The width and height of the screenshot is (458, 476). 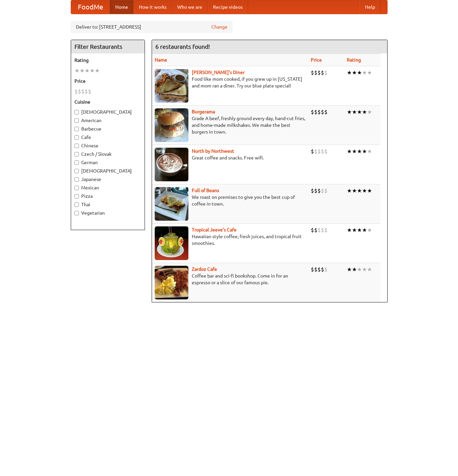 I want to click on b: Zardoz Cafe, so click(x=204, y=269).